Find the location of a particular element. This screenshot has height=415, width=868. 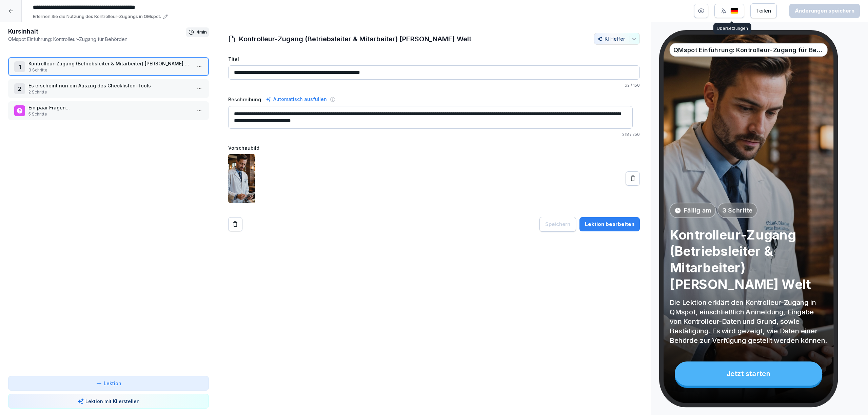

p: / 250 is located at coordinates (434, 135).